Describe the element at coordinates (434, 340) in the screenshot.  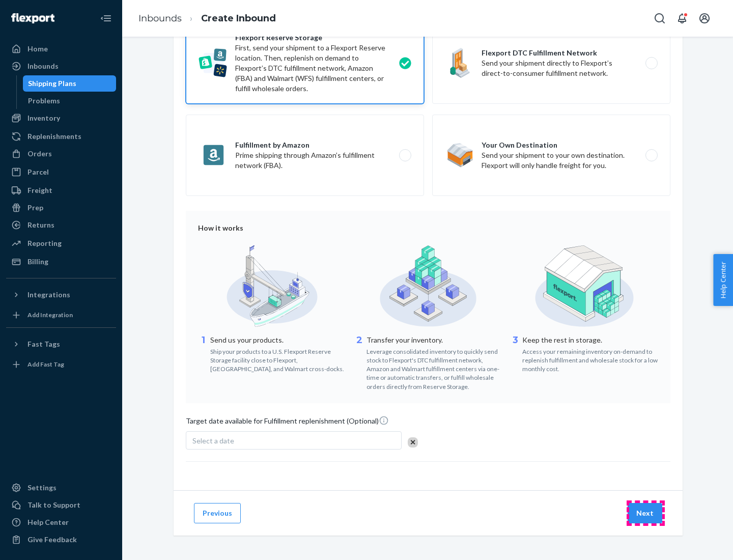
I see `p: Transfer your inventory.` at that location.